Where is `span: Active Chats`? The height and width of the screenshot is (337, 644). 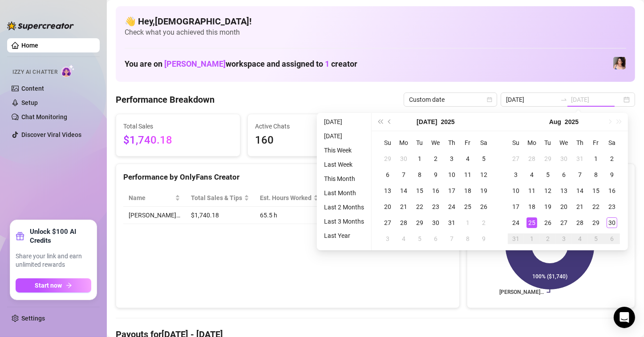
span: Active Chats is located at coordinates (309, 127).